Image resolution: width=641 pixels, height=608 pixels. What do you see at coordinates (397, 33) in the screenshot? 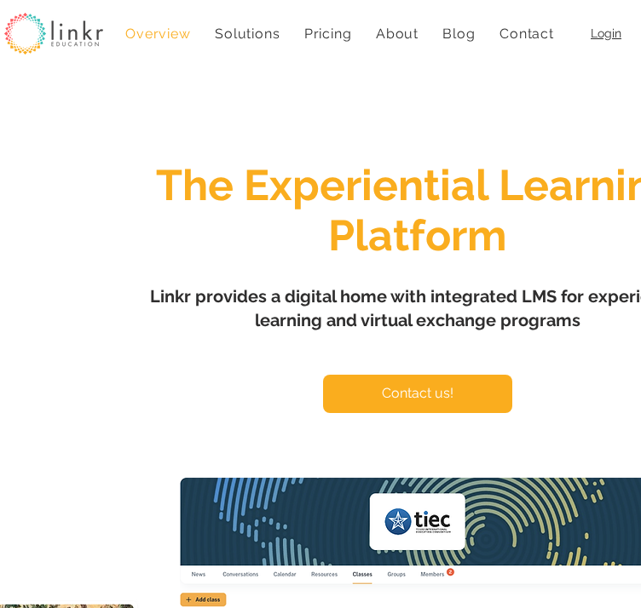
I see `div: About` at bounding box center [397, 33].